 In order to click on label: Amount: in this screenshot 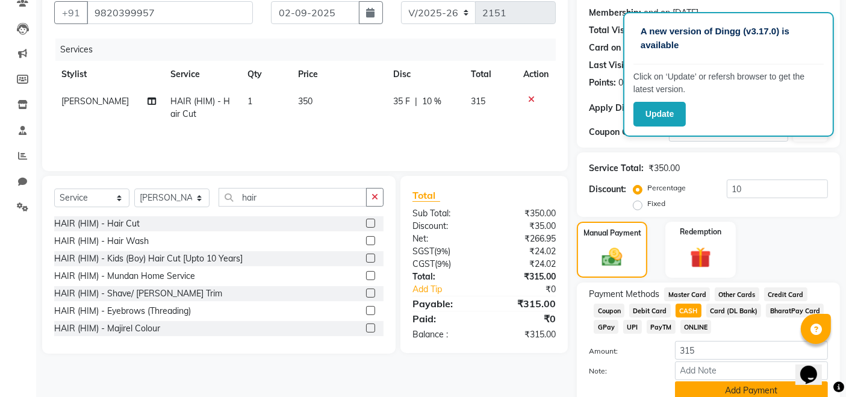, I will do `click(622, 351)`.